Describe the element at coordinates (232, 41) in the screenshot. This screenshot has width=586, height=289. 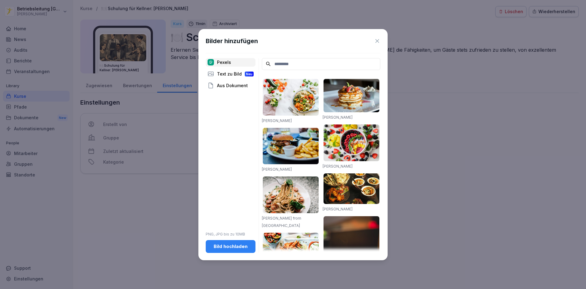
I see `h1: Bilder hinzufügen` at that location.